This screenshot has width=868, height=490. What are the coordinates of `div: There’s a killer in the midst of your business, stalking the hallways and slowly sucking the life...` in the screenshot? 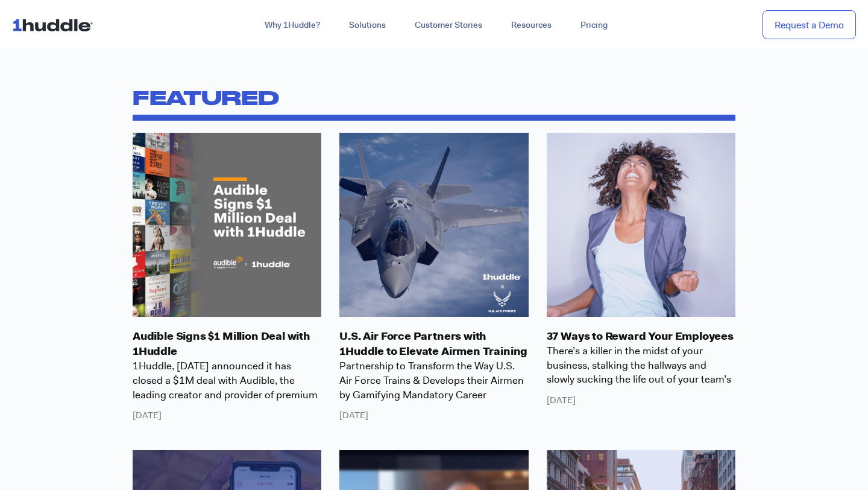 It's located at (641, 364).